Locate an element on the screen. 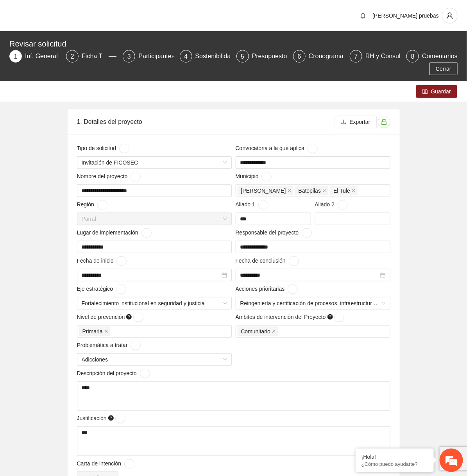 The height and width of the screenshot is (476, 467). div: Presupuesto is located at coordinates (273, 56).